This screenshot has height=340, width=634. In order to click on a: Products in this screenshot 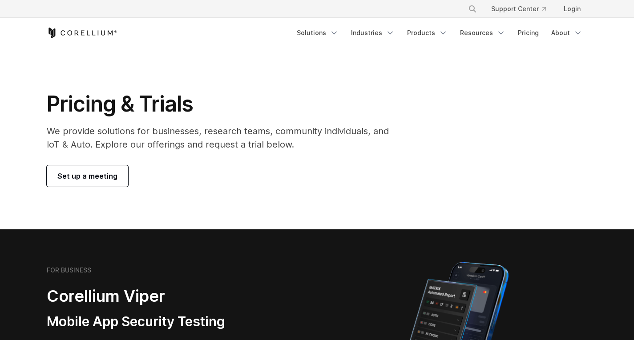, I will do `click(427, 33)`.